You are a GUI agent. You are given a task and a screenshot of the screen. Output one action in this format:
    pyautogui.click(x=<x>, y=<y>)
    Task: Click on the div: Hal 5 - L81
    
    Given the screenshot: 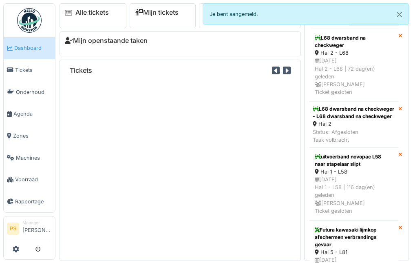 What is the action you would take?
    pyautogui.click(x=354, y=252)
    